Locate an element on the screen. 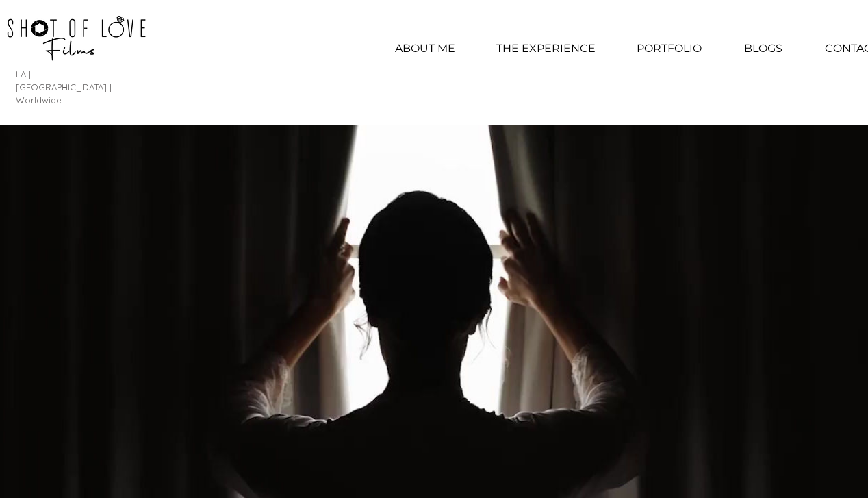  a: BLOGS is located at coordinates (762, 48).